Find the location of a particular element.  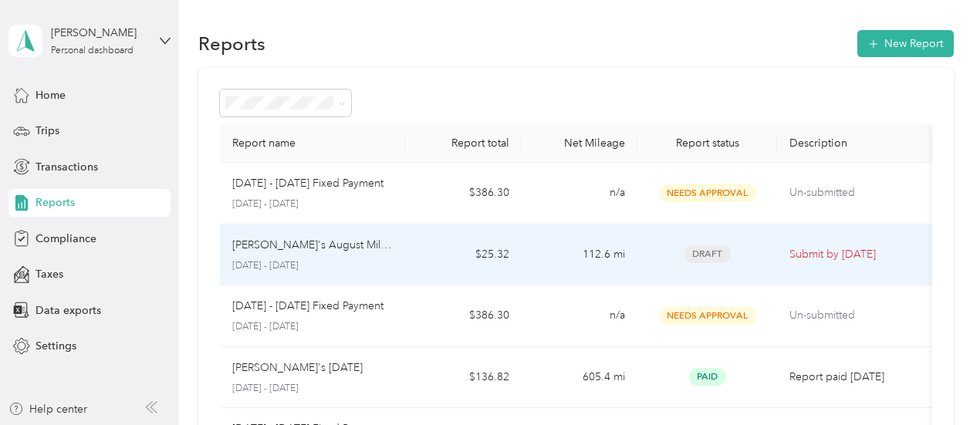

h1: Reports is located at coordinates (231, 44).